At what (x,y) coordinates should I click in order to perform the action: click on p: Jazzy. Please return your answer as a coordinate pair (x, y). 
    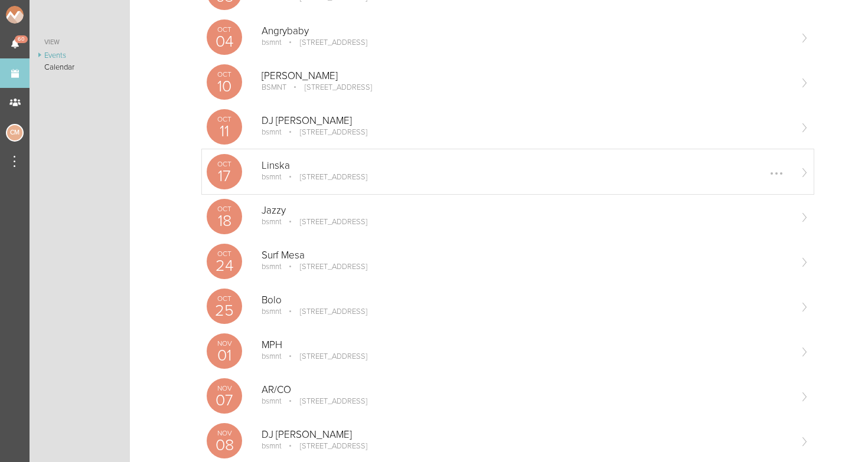
    Looking at the image, I should click on (526, 211).